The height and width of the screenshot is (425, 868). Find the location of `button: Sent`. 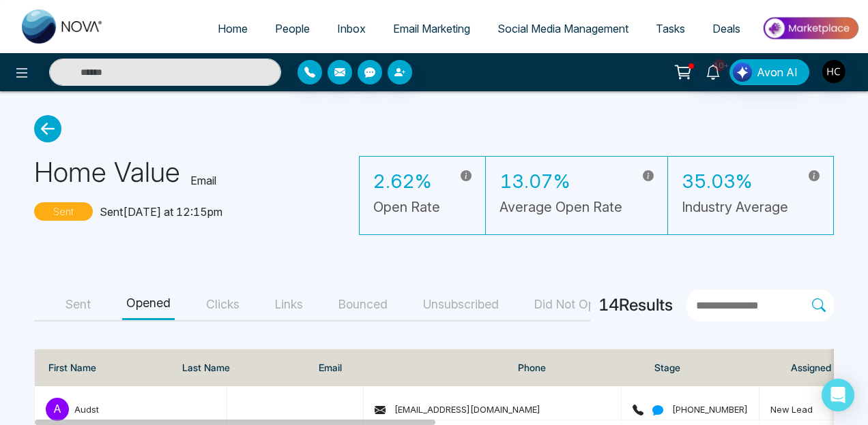

button: Sent is located at coordinates (78, 305).